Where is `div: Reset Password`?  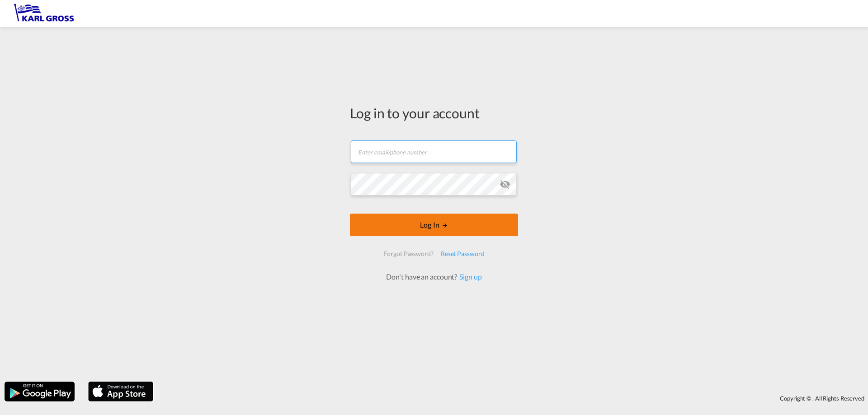
div: Reset Password is located at coordinates (462, 254).